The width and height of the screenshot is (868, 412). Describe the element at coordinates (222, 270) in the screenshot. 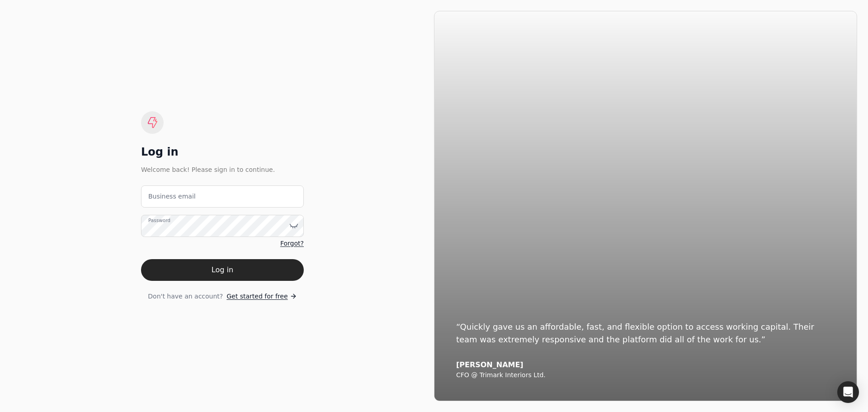

I see `button: Log in` at that location.